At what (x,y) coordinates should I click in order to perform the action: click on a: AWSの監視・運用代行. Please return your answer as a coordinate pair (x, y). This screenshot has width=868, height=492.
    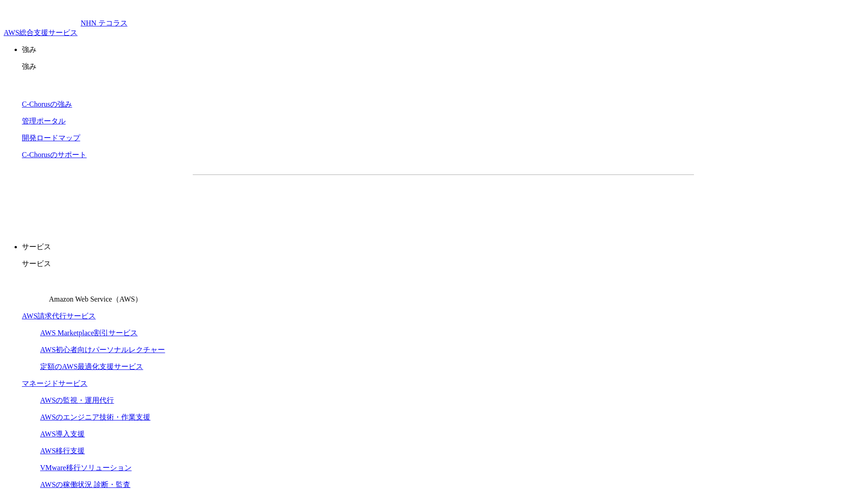
    Looking at the image, I should click on (77, 399).